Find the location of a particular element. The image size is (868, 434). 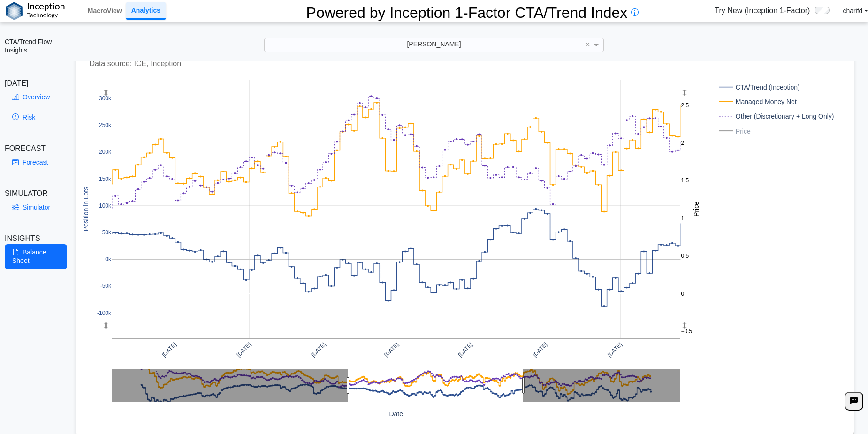

a: Analytics is located at coordinates (146, 10).